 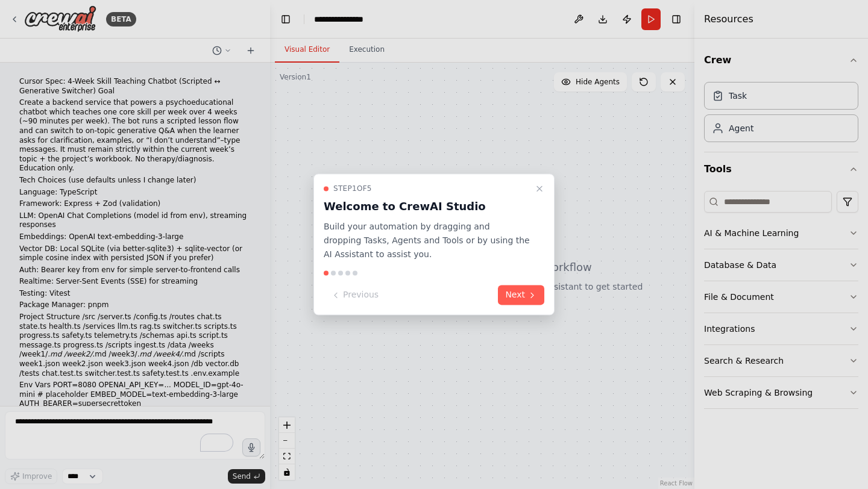 What do you see at coordinates (427, 207) in the screenshot?
I see `h3: Welcome to CrewAI Studio` at bounding box center [427, 207].